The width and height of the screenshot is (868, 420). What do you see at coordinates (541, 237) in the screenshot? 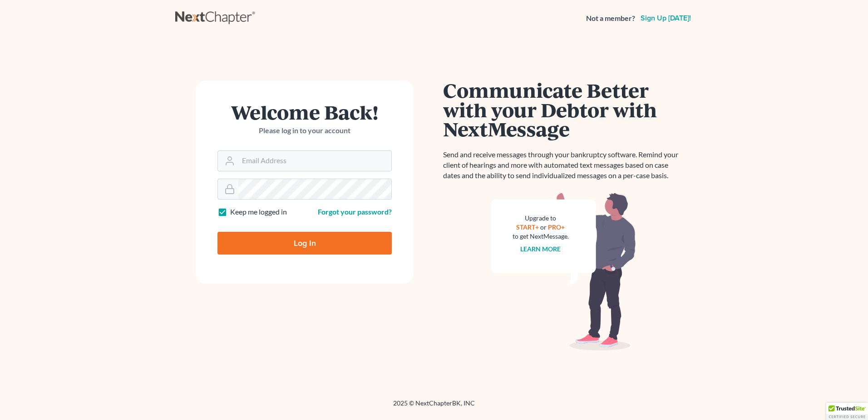
I see `div: to get NextMessage.` at bounding box center [541, 237].